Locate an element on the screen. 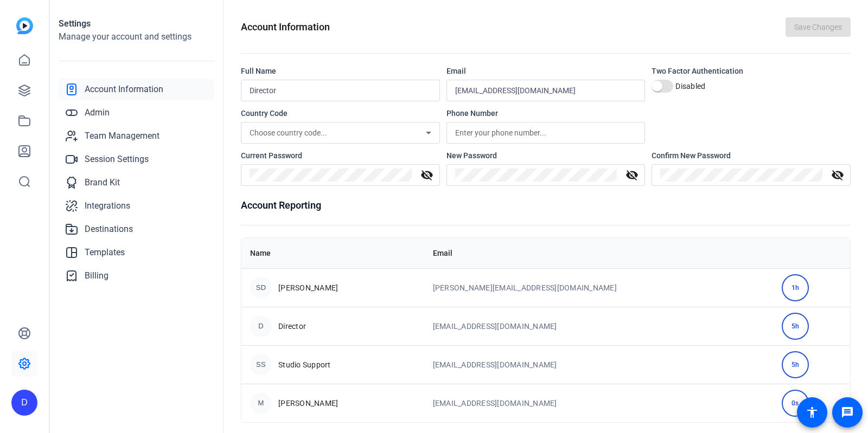 The height and width of the screenshot is (433, 868). div: M is located at coordinates (261, 403).